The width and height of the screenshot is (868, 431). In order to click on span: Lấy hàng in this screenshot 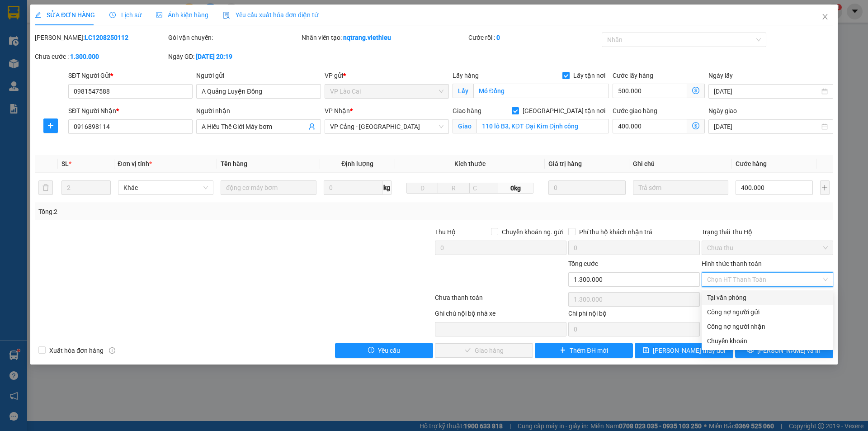, I will do `click(466, 75)`.